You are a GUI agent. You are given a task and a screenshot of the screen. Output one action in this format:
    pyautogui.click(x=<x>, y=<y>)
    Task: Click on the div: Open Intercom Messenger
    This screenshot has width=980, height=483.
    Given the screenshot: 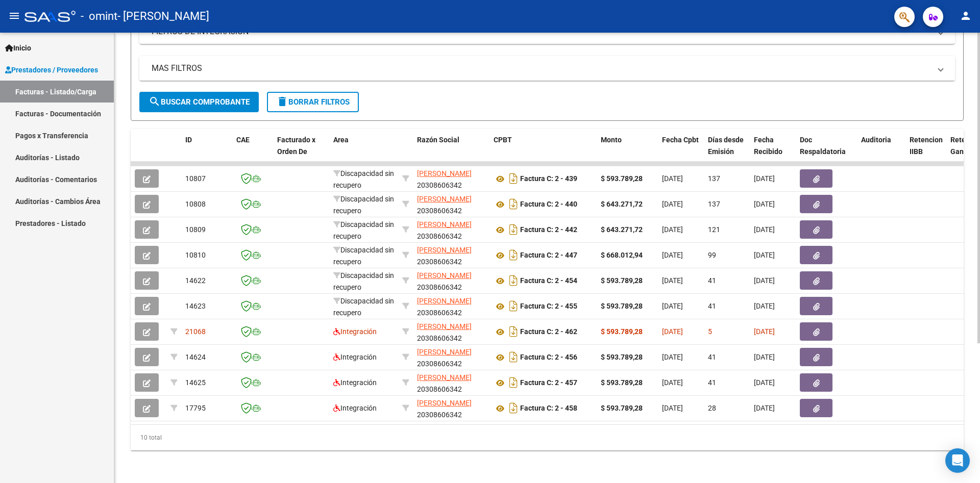 What is the action you would take?
    pyautogui.click(x=958, y=461)
    